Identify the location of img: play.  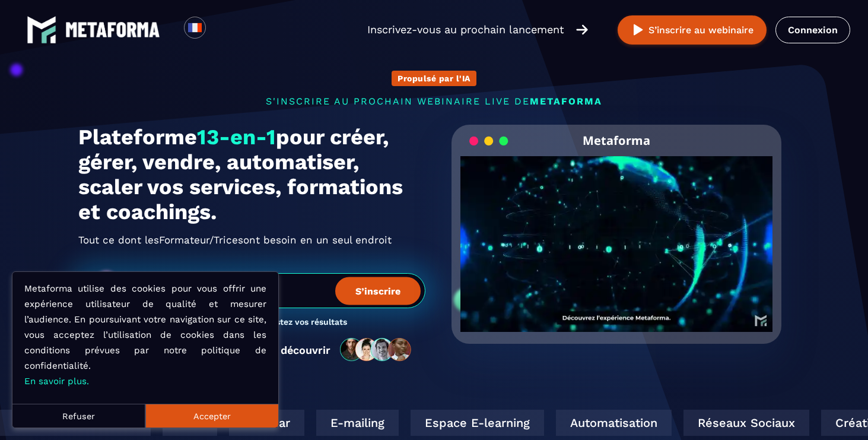
(638, 30).